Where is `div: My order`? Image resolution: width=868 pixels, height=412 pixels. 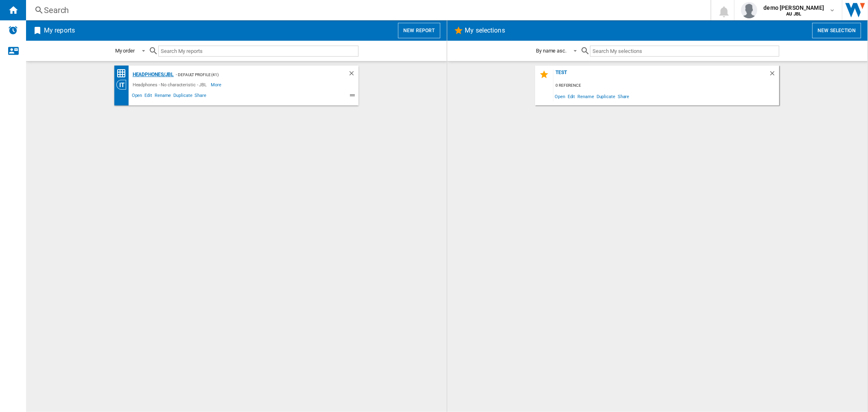
div: My order is located at coordinates (125, 51).